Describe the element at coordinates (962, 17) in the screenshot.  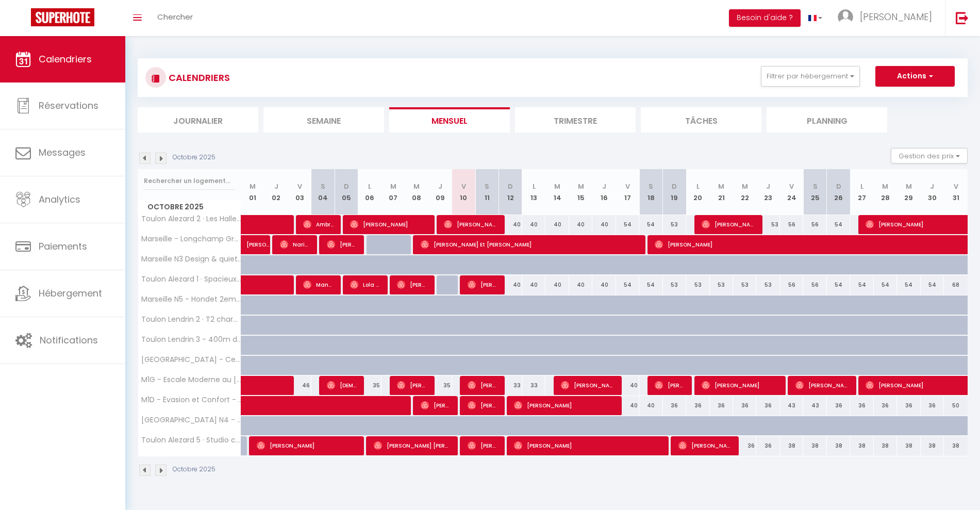
I see `img: logout` at that location.